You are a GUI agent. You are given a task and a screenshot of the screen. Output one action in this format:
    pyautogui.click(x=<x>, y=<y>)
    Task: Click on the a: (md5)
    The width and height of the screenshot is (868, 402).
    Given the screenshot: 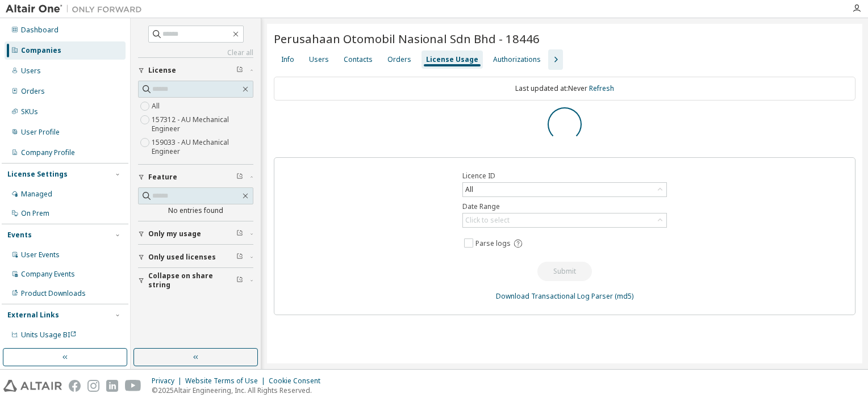 What is the action you would take?
    pyautogui.click(x=624, y=296)
    